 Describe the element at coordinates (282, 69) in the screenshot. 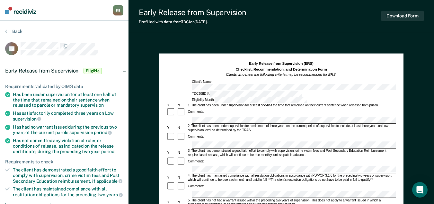

I see `strong: Checklist, Recommendation, and Determination Form` at that location.